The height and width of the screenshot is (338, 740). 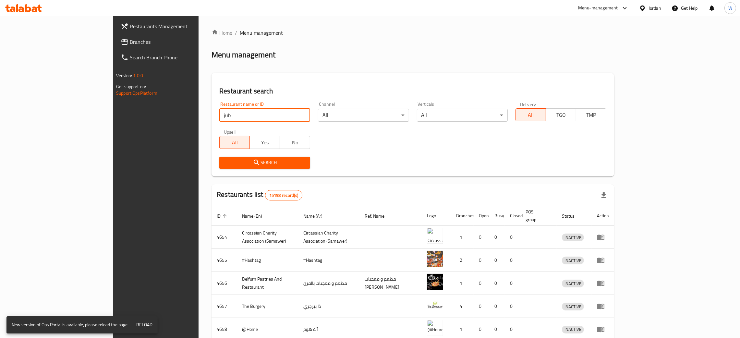 I want to click on span: Yes, so click(x=265, y=142).